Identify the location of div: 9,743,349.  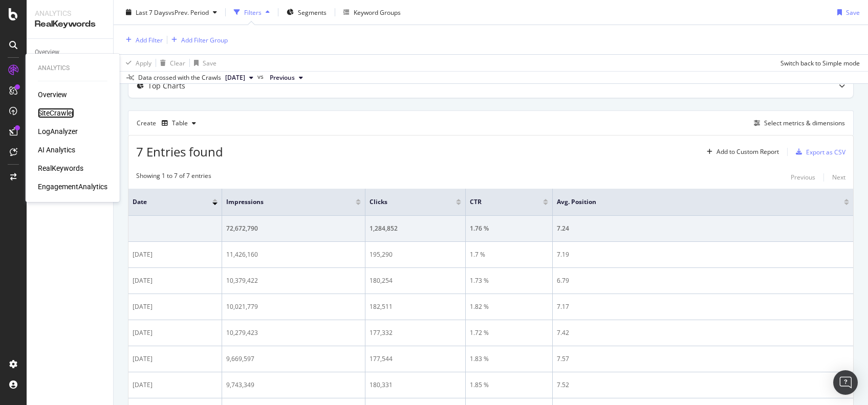
(294, 385).